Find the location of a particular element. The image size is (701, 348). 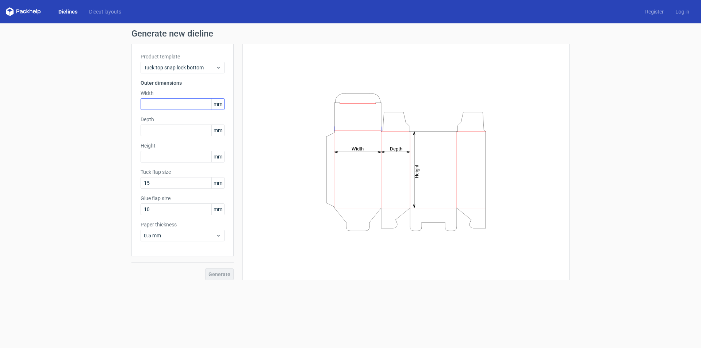

tspan: Depth is located at coordinates (396, 148).